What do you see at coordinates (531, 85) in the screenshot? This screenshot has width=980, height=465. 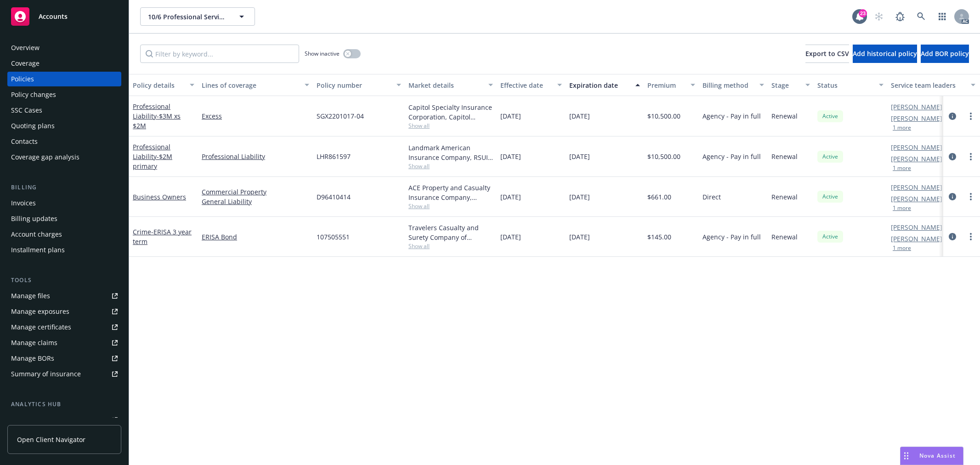 I see `button: Effective date` at bounding box center [531, 85].